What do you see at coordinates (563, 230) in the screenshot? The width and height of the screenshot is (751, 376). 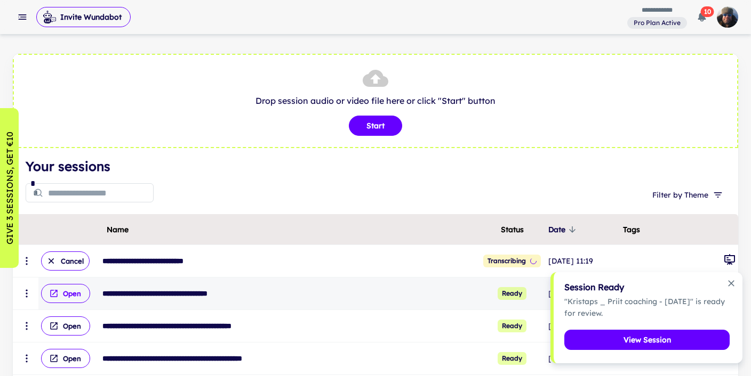 I see `span: Date` at bounding box center [563, 230].